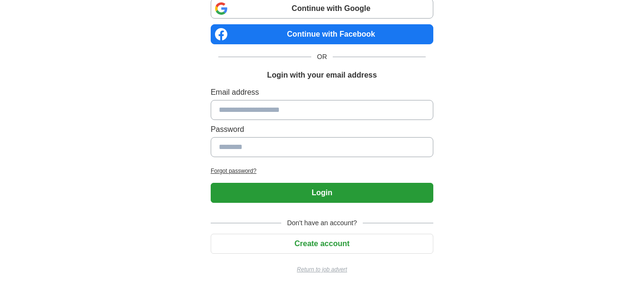 The image size is (644, 289). What do you see at coordinates (322, 57) in the screenshot?
I see `span: OR` at bounding box center [322, 57].